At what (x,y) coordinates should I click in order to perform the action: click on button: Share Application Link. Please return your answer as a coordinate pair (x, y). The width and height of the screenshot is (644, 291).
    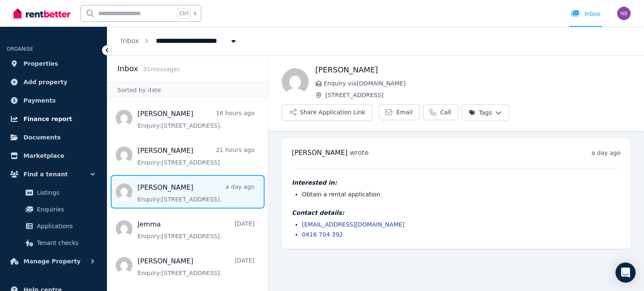
    Looking at the image, I should click on (327, 112).